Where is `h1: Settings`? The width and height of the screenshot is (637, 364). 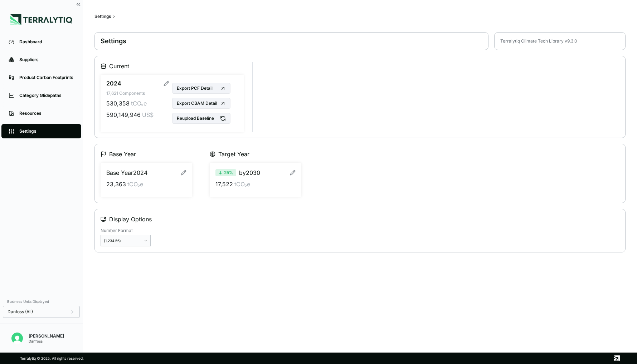 h1: Settings is located at coordinates (291, 41).